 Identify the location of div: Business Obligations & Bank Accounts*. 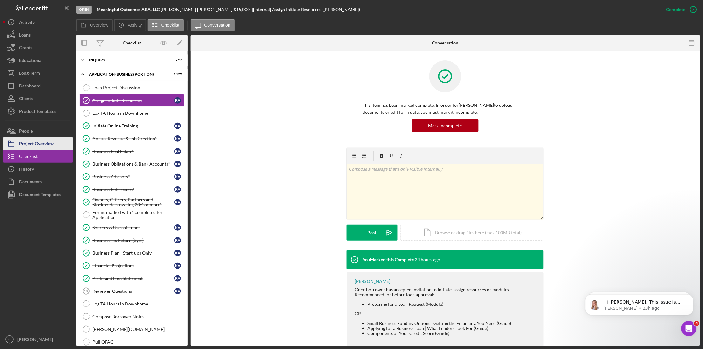
(133, 164).